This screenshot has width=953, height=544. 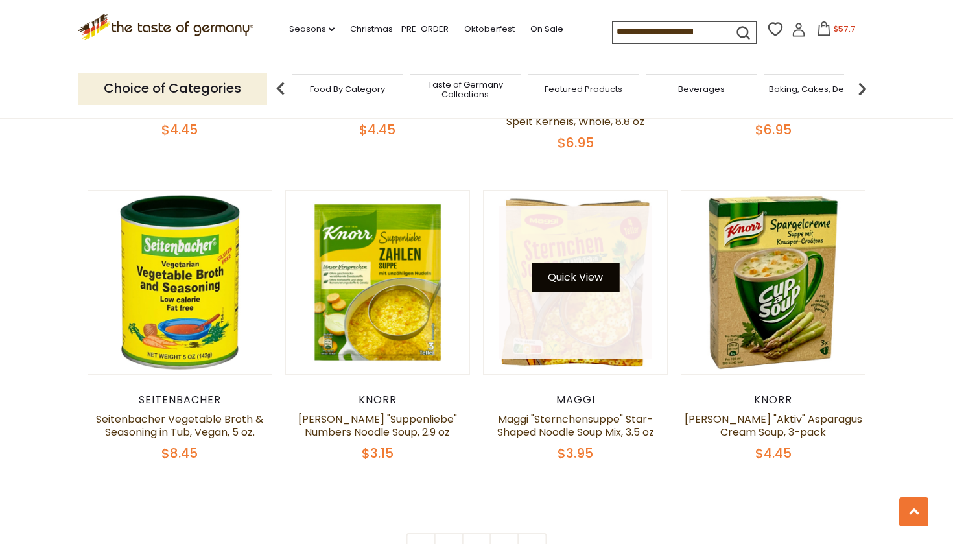 What do you see at coordinates (575, 453) in the screenshot?
I see `span: $3.95` at bounding box center [575, 453].